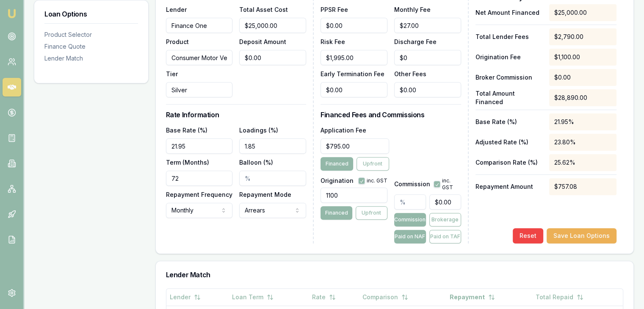 The height and width of the screenshot is (309, 644). I want to click on label: Commission, so click(412, 184).